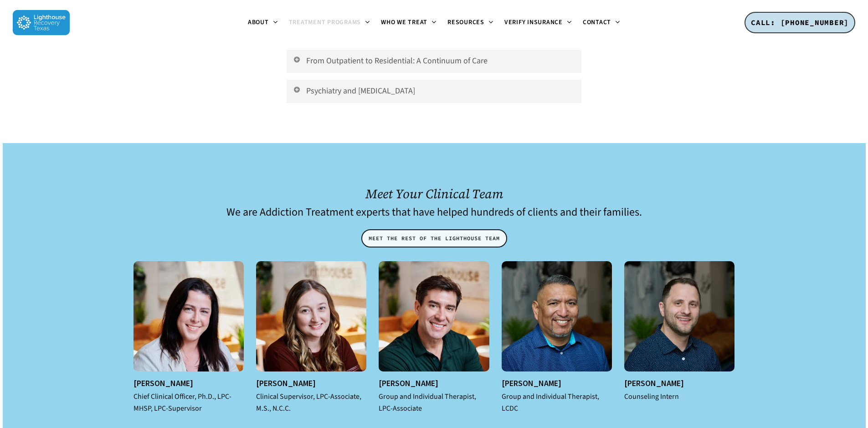 The width and height of the screenshot is (868, 428). What do you see at coordinates (330, 23) in the screenshot?
I see `a: Treatment Programs` at bounding box center [330, 23].